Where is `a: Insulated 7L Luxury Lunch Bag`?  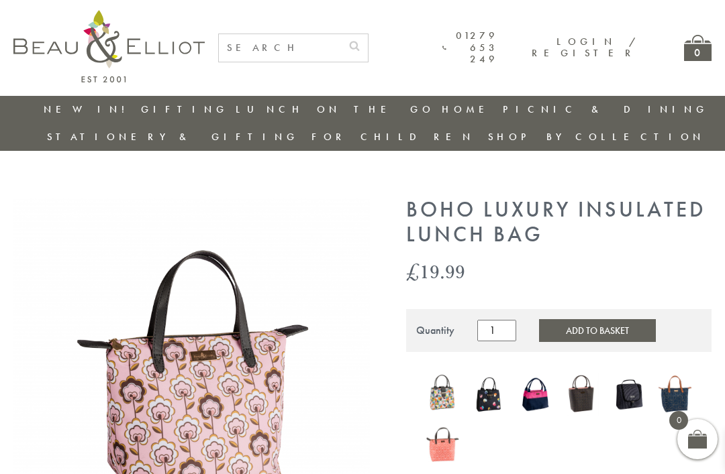
a: Insulated 7L Luxury Lunch Bag is located at coordinates (442, 442).